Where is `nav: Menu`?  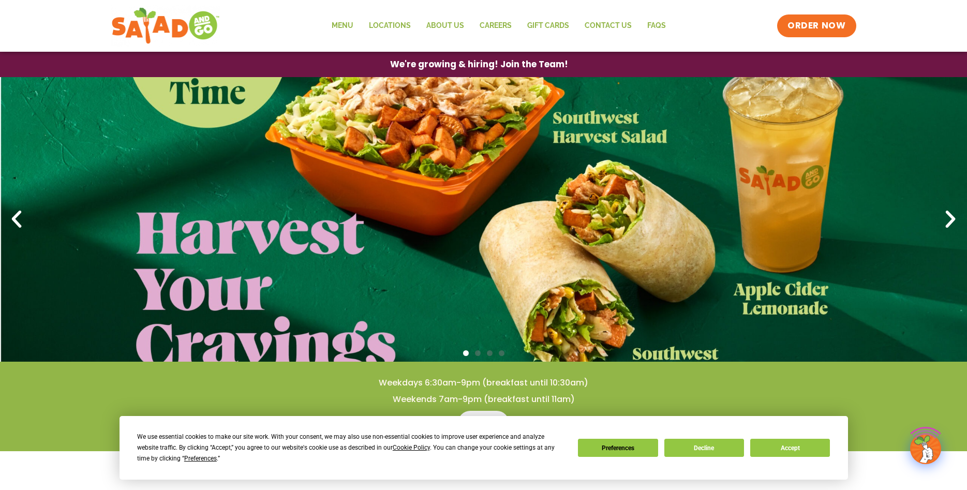
nav: Menu is located at coordinates (499, 26).